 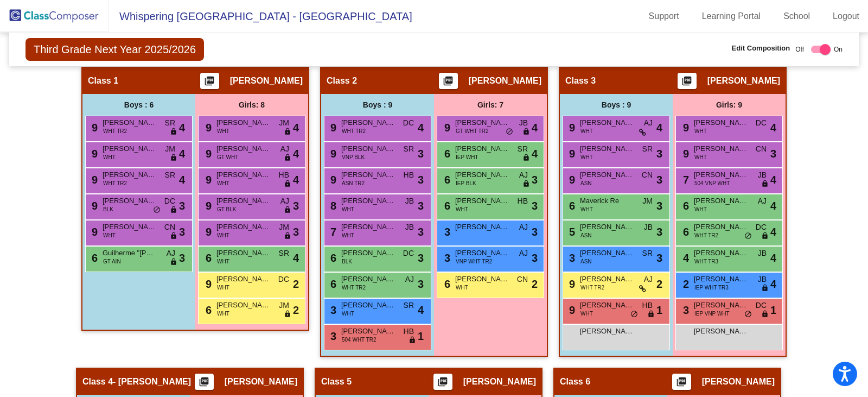 I want to click on span: VNP WHT TR2, so click(x=474, y=262).